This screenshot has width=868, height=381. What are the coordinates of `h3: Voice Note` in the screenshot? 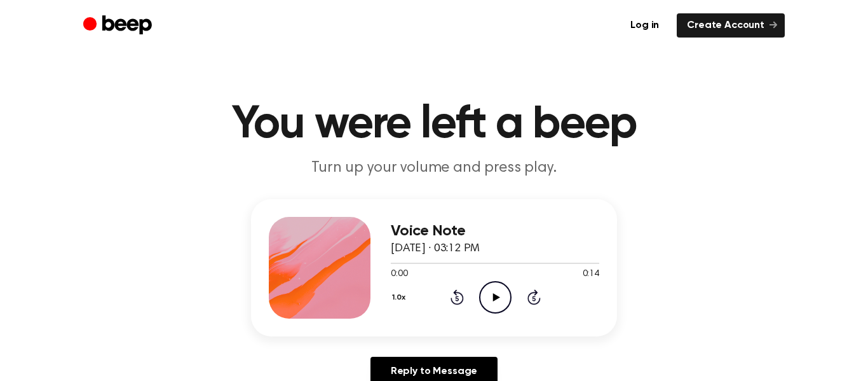 It's located at (495, 231).